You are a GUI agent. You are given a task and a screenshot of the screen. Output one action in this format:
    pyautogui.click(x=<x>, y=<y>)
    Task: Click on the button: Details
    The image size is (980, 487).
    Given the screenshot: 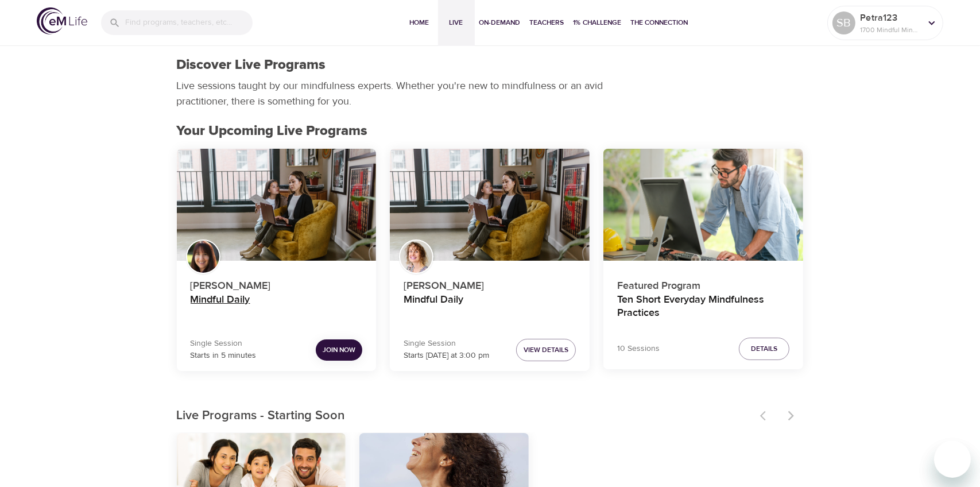 What is the action you would take?
    pyautogui.click(x=764, y=348)
    